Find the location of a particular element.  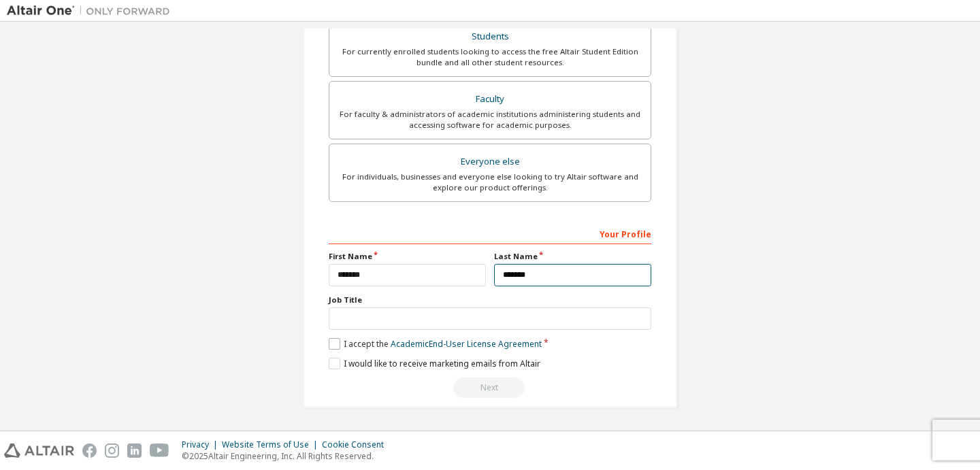

img: instagram.svg is located at coordinates (112, 450).